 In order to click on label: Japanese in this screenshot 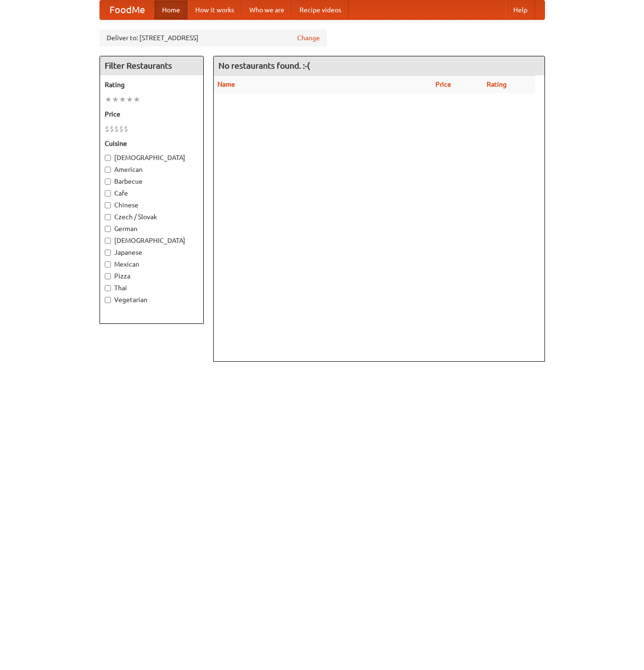, I will do `click(152, 252)`.